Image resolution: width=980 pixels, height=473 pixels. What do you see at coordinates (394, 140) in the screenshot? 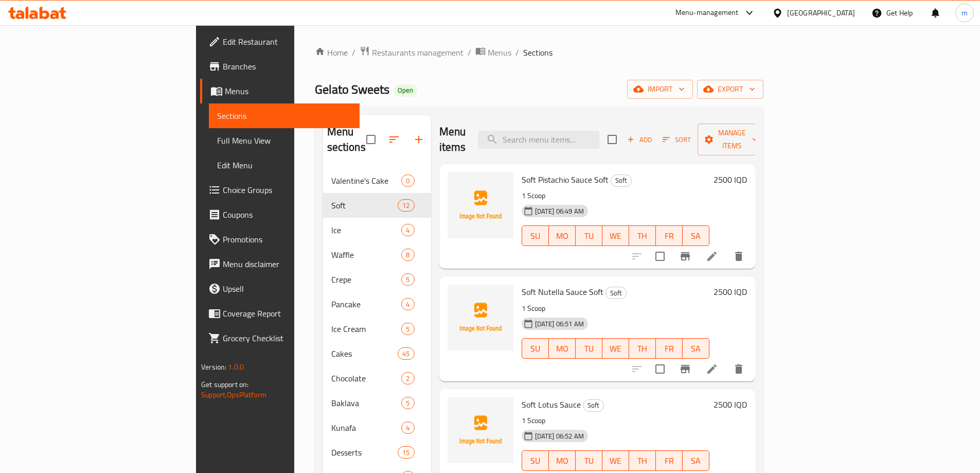
I see `span: Sort sections` at bounding box center [394, 140].